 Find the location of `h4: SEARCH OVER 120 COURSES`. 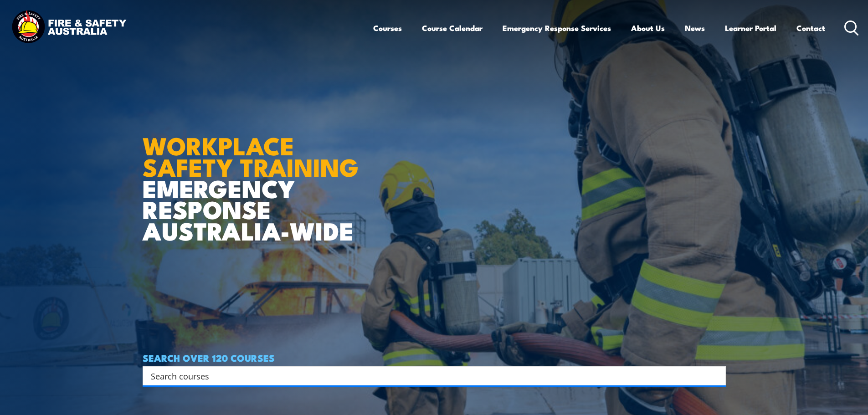

h4: SEARCH OVER 120 COURSES is located at coordinates (434, 357).